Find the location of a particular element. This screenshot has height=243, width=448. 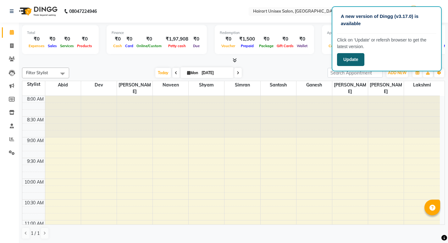

div: Stylist is located at coordinates (34, 84).